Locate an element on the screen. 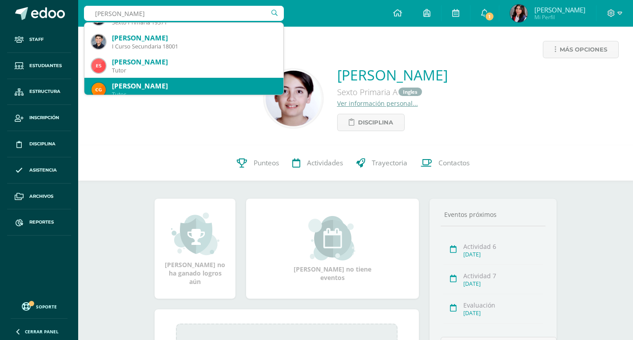  img: event_small.png is located at coordinates (332, 238).